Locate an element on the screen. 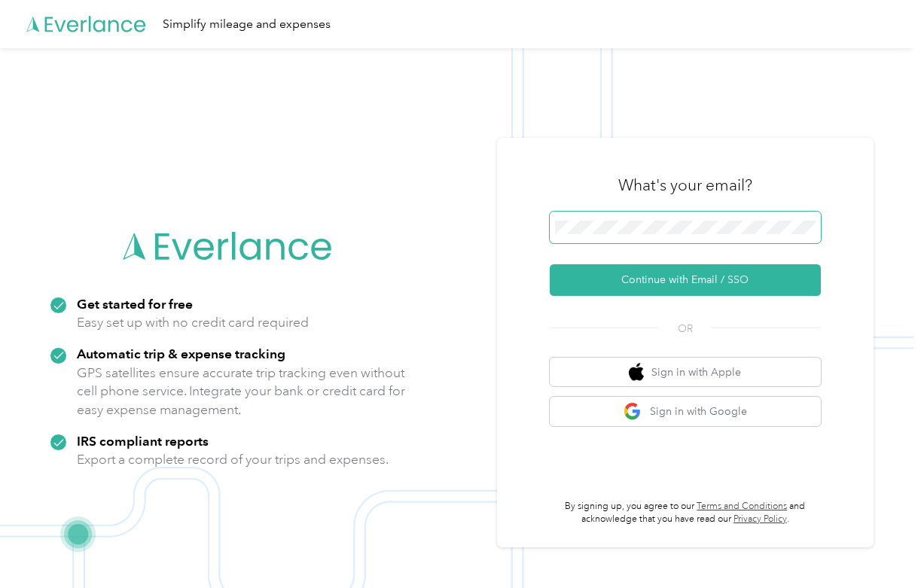 The width and height of the screenshot is (921, 588). div: Simplify mileage and expenses is located at coordinates (247, 24).